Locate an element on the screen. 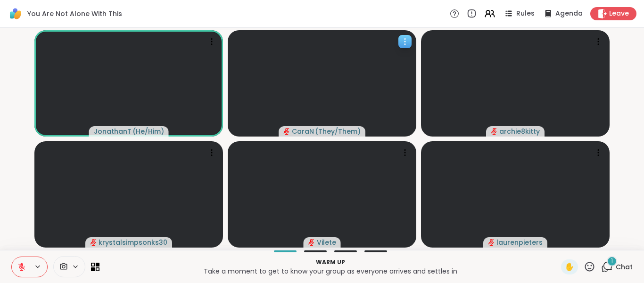 Image resolution: width=644 pixels, height=283 pixels. span: laurenpieters is located at coordinates (520, 242).